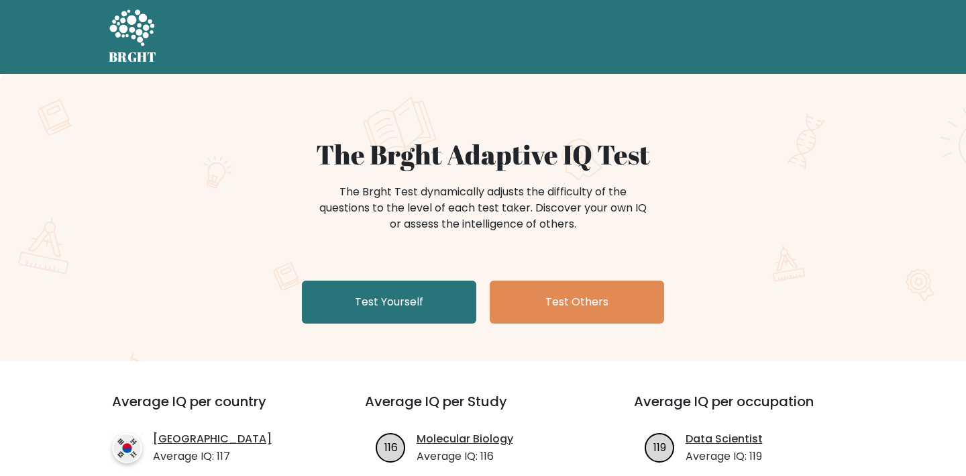 The width and height of the screenshot is (966, 476). Describe the element at coordinates (127, 447) in the screenshot. I see `img: country` at that location.